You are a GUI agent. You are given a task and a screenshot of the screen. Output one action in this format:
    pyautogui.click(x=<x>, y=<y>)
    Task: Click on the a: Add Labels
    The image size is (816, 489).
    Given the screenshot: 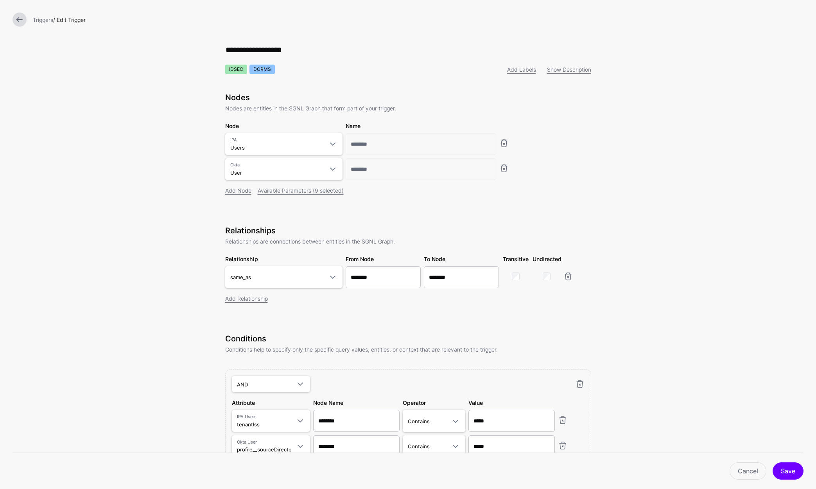 What is the action you would take?
    pyautogui.click(x=522, y=69)
    